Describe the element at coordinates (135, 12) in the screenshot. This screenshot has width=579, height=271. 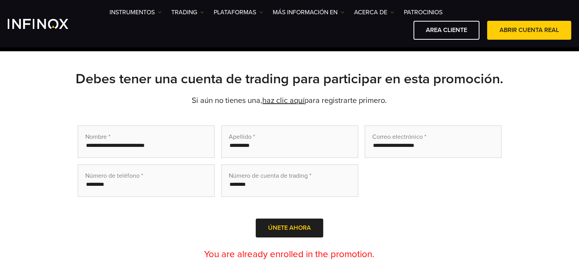
I see `a: Instrumentos` at that location.